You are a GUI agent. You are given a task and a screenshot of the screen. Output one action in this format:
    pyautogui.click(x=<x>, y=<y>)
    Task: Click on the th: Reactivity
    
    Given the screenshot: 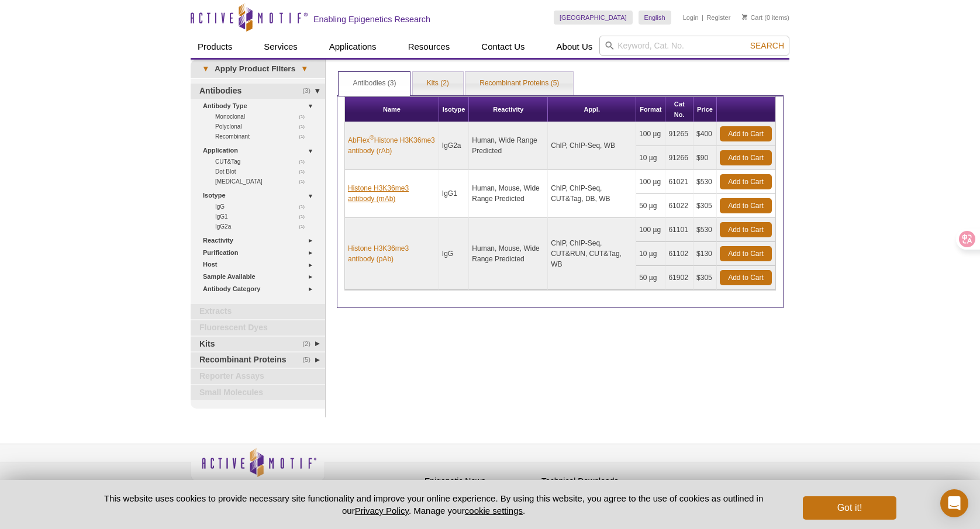 What is the action you would take?
    pyautogui.click(x=508, y=110)
    